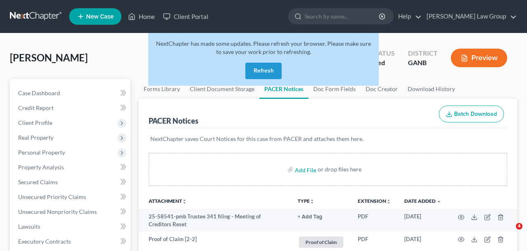 The width and height of the screenshot is (527, 251). I want to click on a: Unsecured Priority Claims, so click(71, 197).